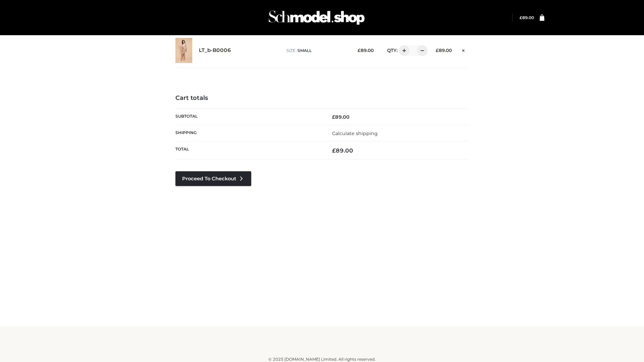 The image size is (644, 362). Describe the element at coordinates (249, 117) in the screenshot. I see `th: Subtotal` at that location.